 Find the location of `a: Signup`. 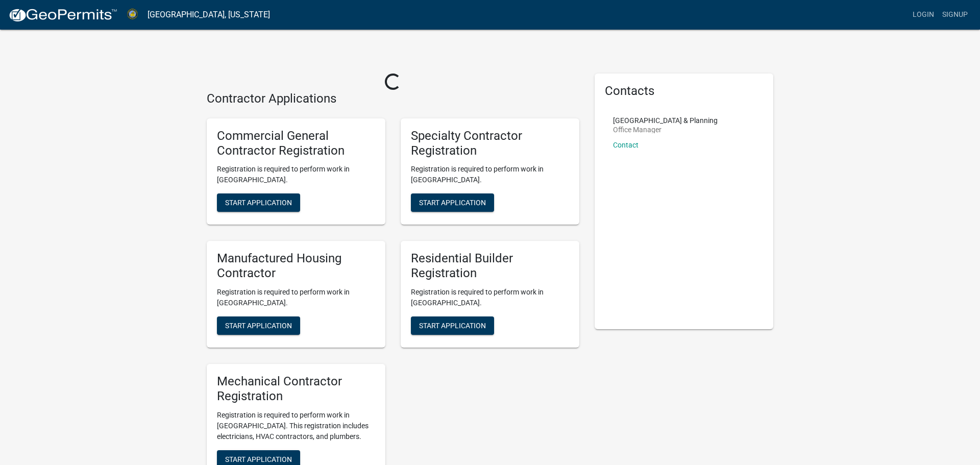

a: Signup is located at coordinates (955, 15).